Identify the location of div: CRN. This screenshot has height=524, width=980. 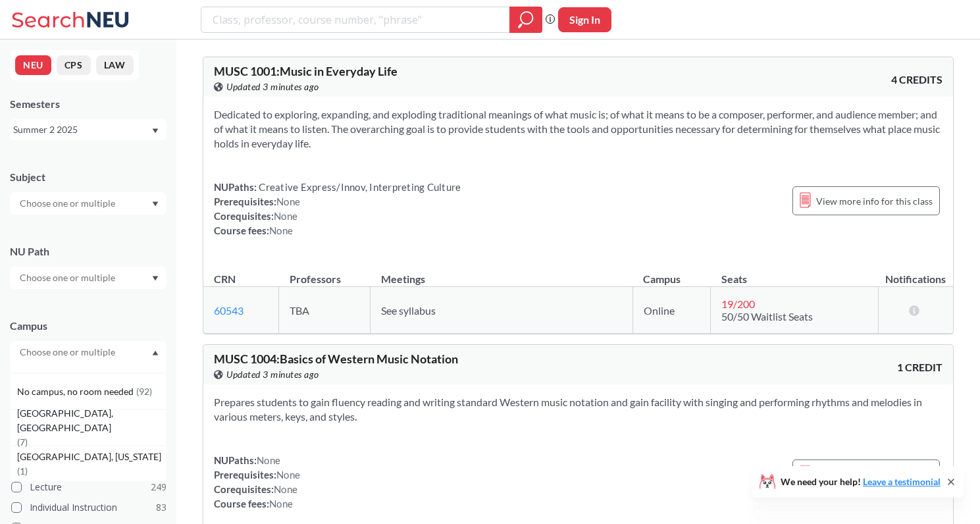
(225, 279).